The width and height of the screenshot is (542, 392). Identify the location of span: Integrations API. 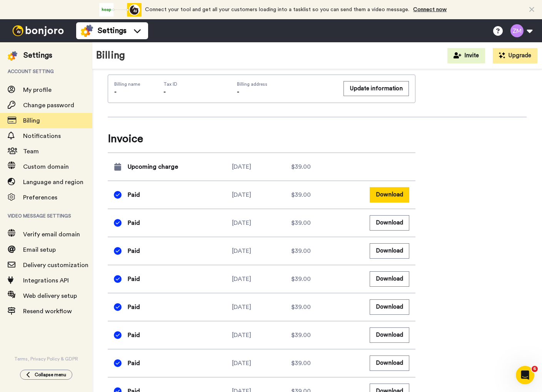
(45, 280).